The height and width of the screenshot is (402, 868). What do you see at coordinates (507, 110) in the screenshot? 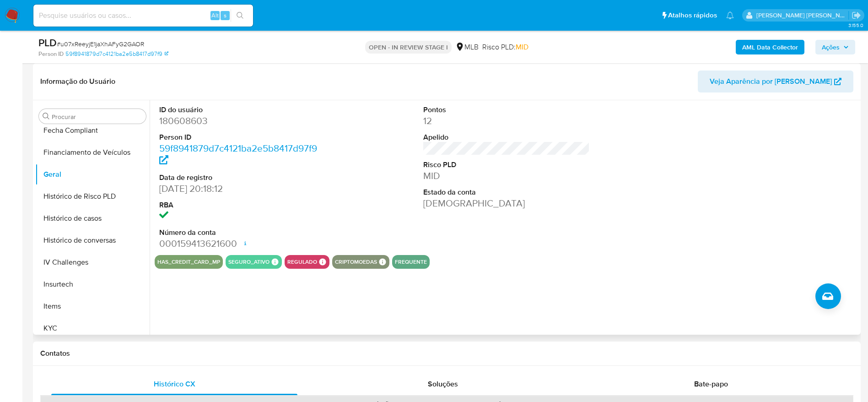
I see `dt: Pontos` at bounding box center [507, 110].